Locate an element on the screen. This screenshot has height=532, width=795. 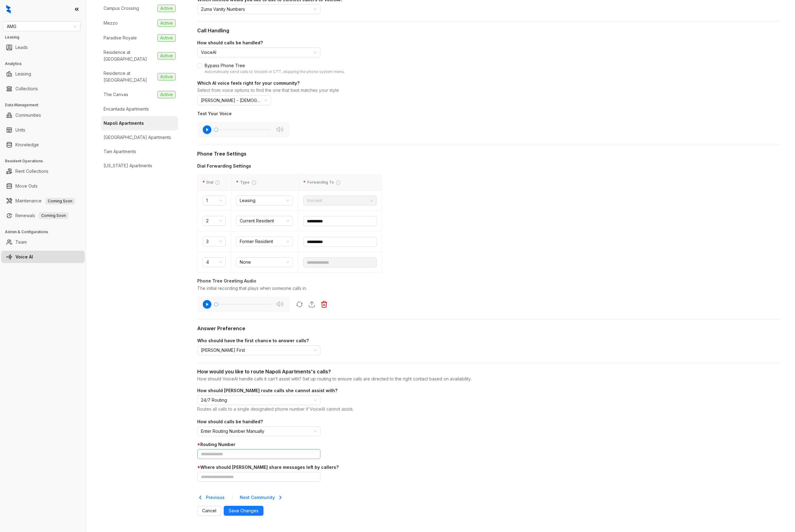
span: Leasing is located at coordinates (265, 201).